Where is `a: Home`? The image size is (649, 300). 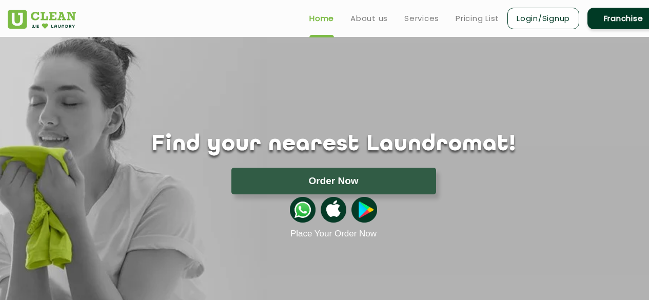 a: Home is located at coordinates (322, 18).